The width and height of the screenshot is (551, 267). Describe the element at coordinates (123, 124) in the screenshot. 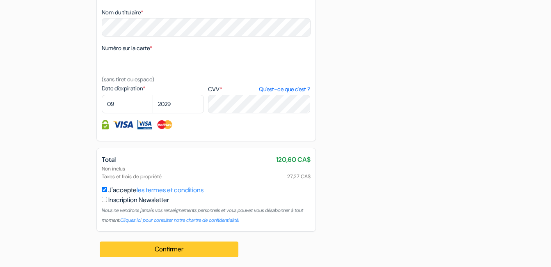

I see `img: Visa` at that location.